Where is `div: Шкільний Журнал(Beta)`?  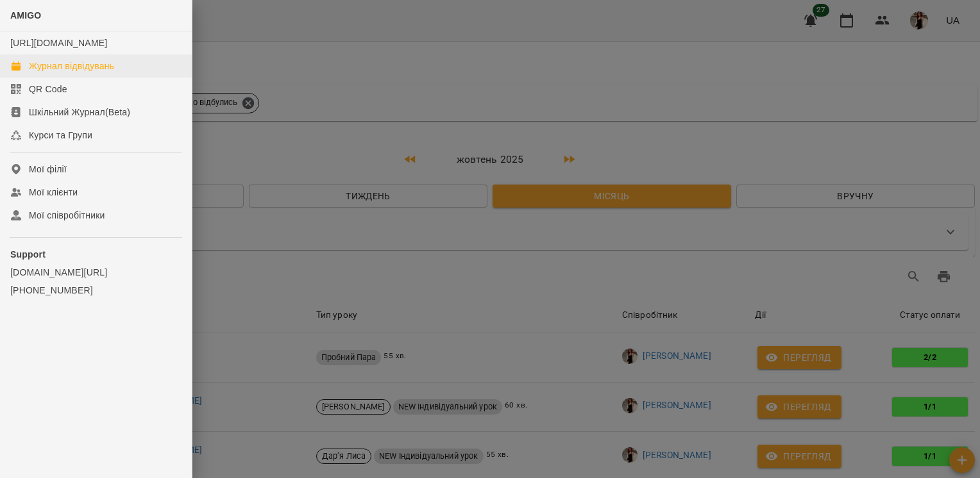
div: Шкільний Журнал(Beta) is located at coordinates (79, 112).